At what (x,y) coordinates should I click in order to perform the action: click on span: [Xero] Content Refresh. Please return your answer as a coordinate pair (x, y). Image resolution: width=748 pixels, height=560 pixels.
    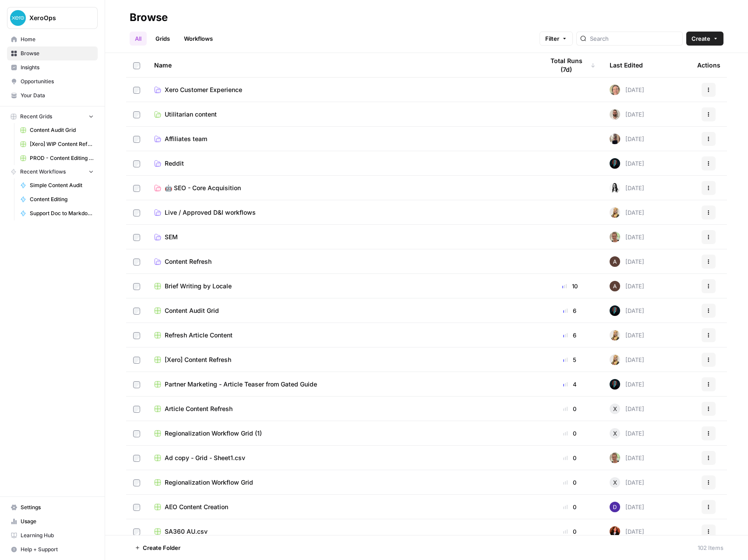
    Looking at the image, I should click on (198, 359).